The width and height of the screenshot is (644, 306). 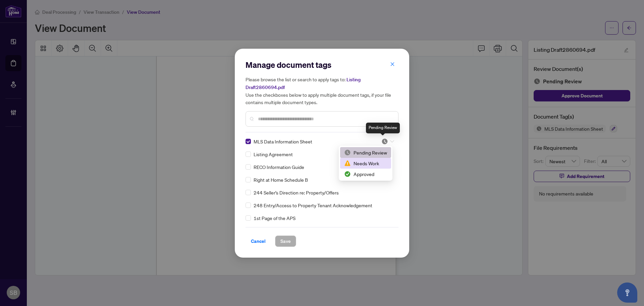 I want to click on span: MLS Data Information Sheet, so click(x=283, y=142).